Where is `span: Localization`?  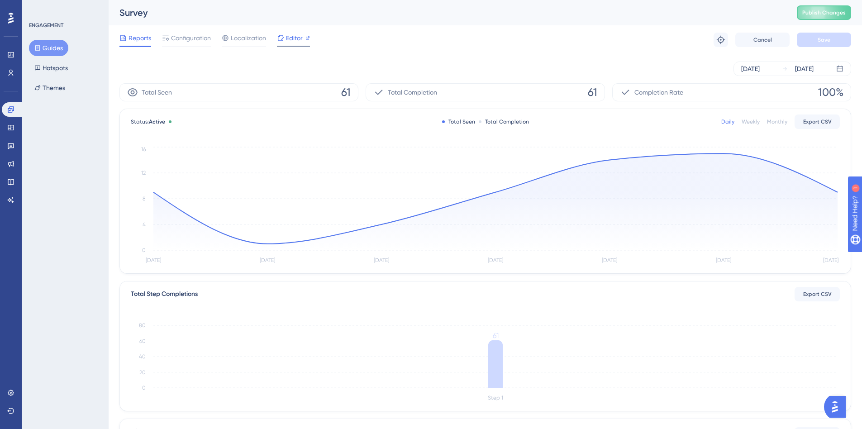
span: Localization is located at coordinates (248, 38).